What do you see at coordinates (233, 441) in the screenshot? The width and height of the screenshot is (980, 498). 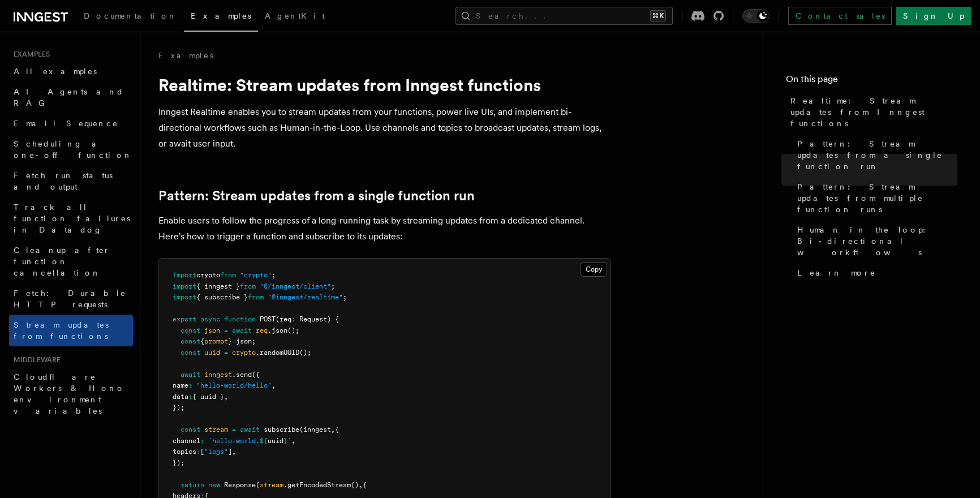 I see `span: `hello-world.` at bounding box center [233, 441].